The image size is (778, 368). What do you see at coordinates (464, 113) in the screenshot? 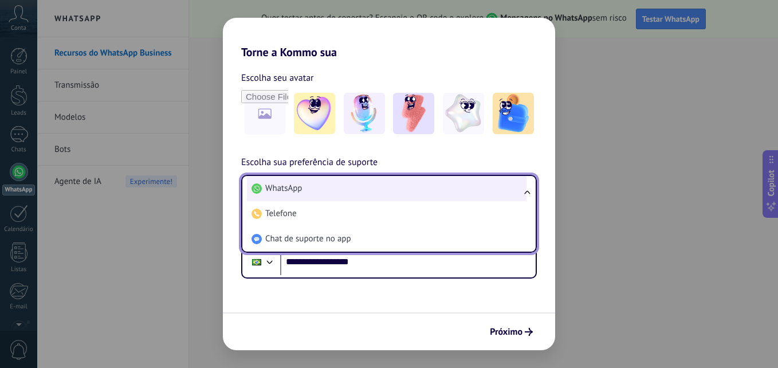
I see `img: -4.jpeg` at bounding box center [464, 113].